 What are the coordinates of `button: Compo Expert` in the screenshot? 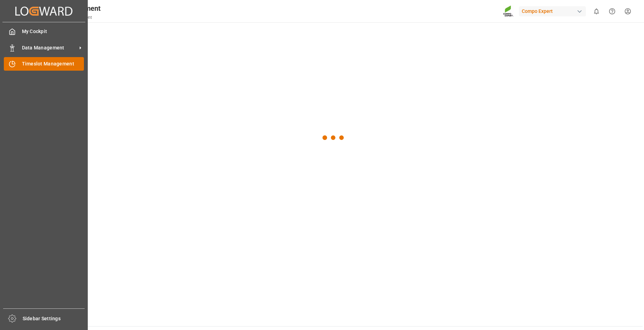 It's located at (554, 11).